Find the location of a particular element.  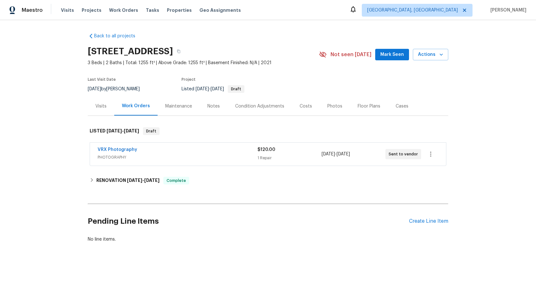

div: Maintenance is located at coordinates (179, 106).